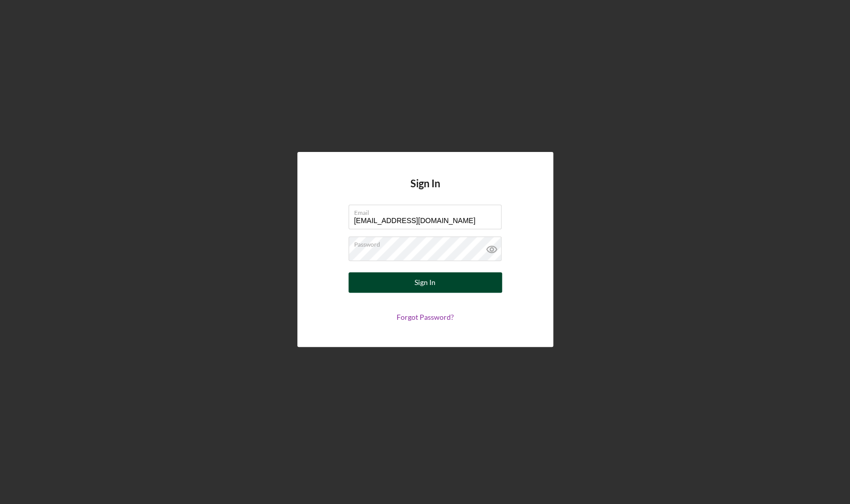  I want to click on label: Password, so click(428, 243).